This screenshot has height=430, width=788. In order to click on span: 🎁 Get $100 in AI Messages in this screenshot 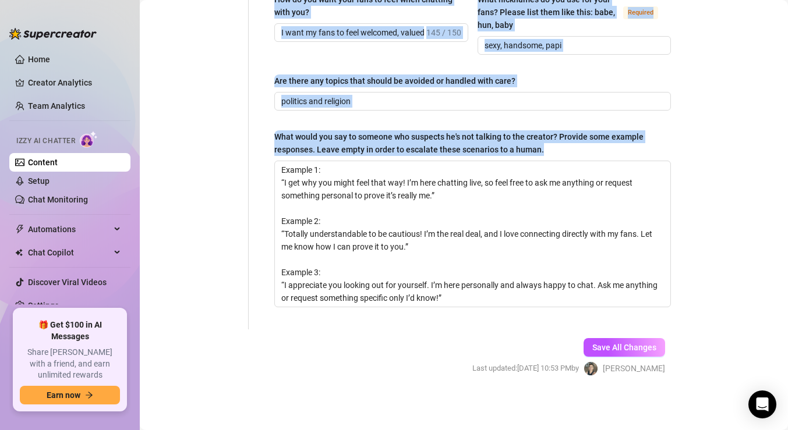, I will do `click(70, 331)`.